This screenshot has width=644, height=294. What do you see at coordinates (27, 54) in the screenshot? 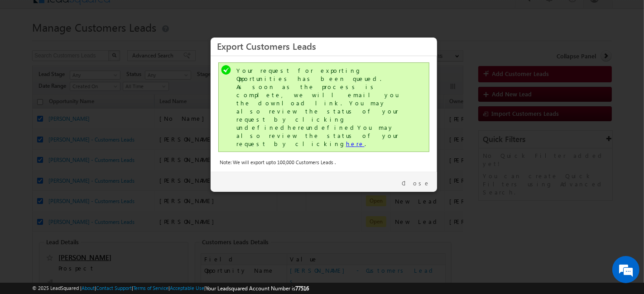
I see `img: d_60004797649_company_0_60004797649` at bounding box center [27, 54].